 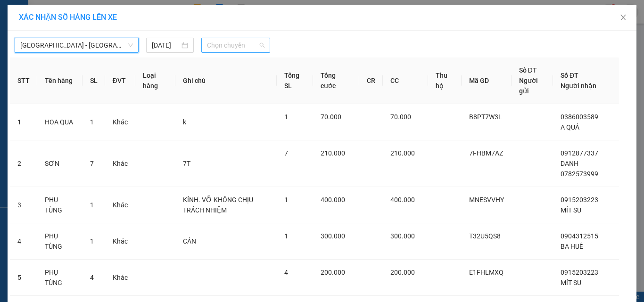 What do you see at coordinates (487, 80) in the screenshot?
I see `th: Mã GD` at bounding box center [487, 80].